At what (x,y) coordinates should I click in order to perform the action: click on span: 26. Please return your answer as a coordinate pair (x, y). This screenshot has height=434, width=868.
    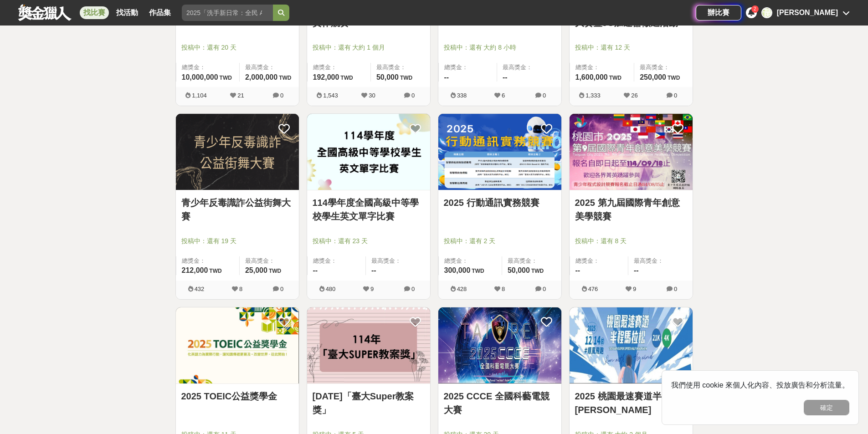
    Looking at the image, I should click on (634, 95).